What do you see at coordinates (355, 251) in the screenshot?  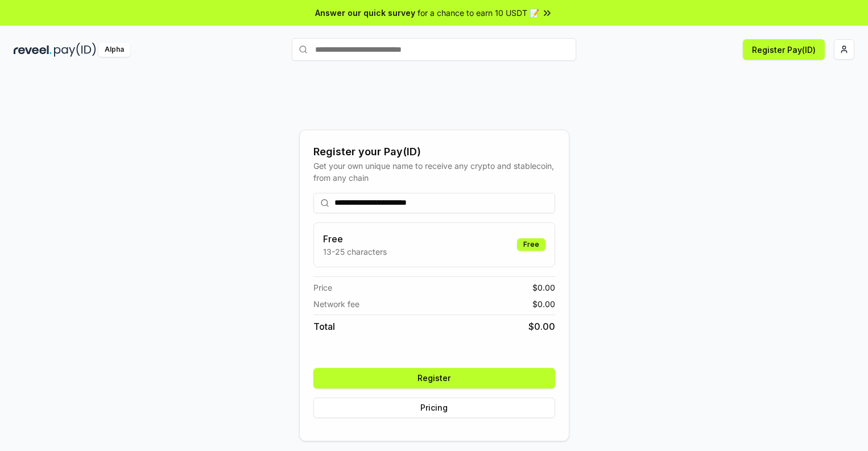 I see `p: 13-25 characters` at bounding box center [355, 251].